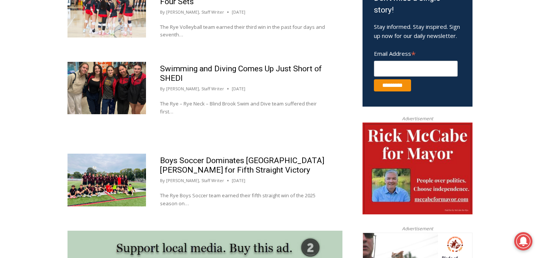 Image resolution: width=540 pixels, height=258 pixels. Describe the element at coordinates (241, 73) in the screenshot. I see `a: Swimming and Diving Comes Up Just Short of SHEDI` at that location.